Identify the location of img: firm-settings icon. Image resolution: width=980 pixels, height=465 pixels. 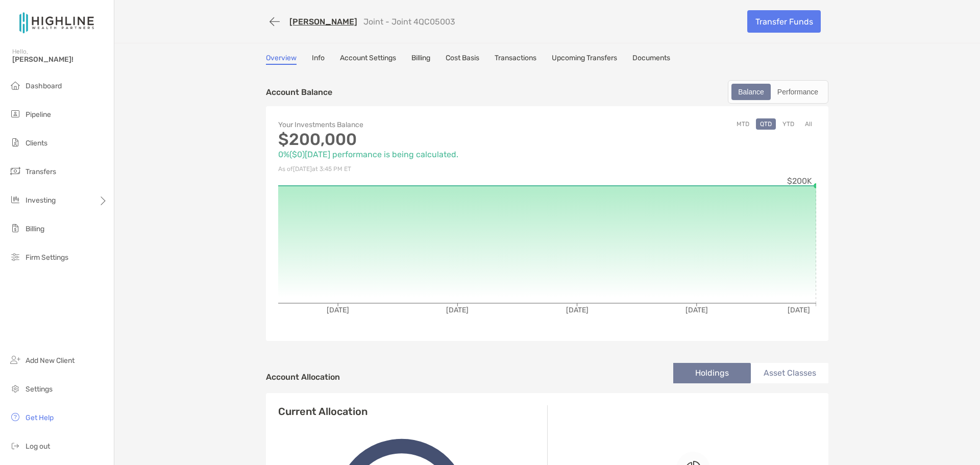
(15, 257).